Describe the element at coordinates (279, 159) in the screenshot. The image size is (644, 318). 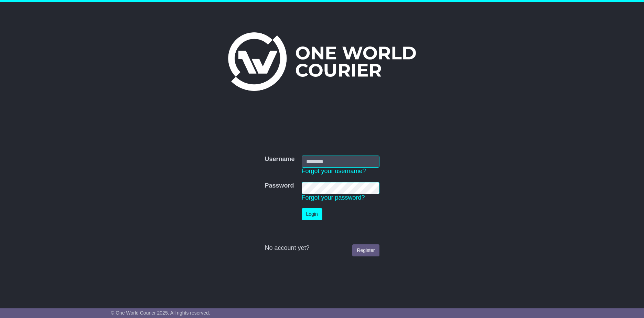
I see `label: Username` at that location.